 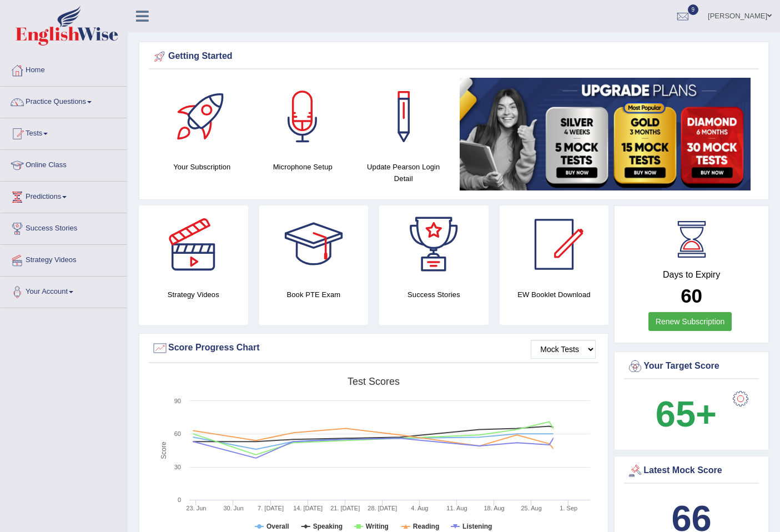 What do you see at coordinates (374, 382) in the screenshot?
I see `tspan: Test scores` at bounding box center [374, 382].